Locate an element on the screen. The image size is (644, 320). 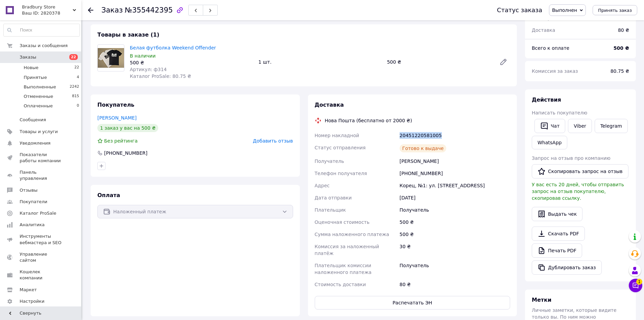
span: Запрос на отзыв про компанию is located at coordinates (571, 158).